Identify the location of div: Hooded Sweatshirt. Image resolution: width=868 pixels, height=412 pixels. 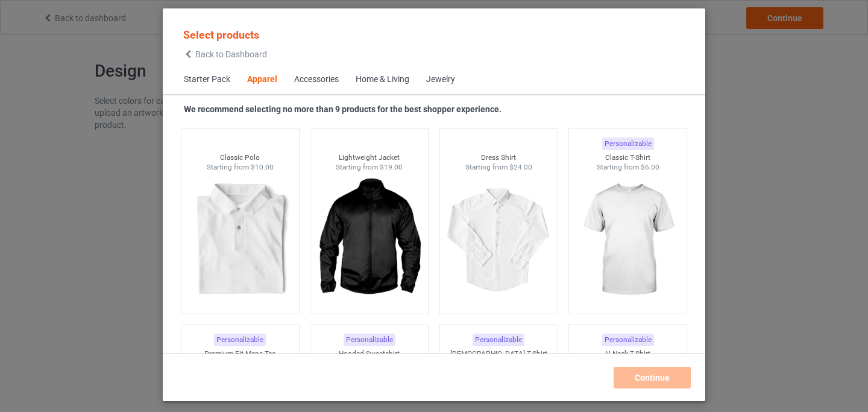
(369, 353).